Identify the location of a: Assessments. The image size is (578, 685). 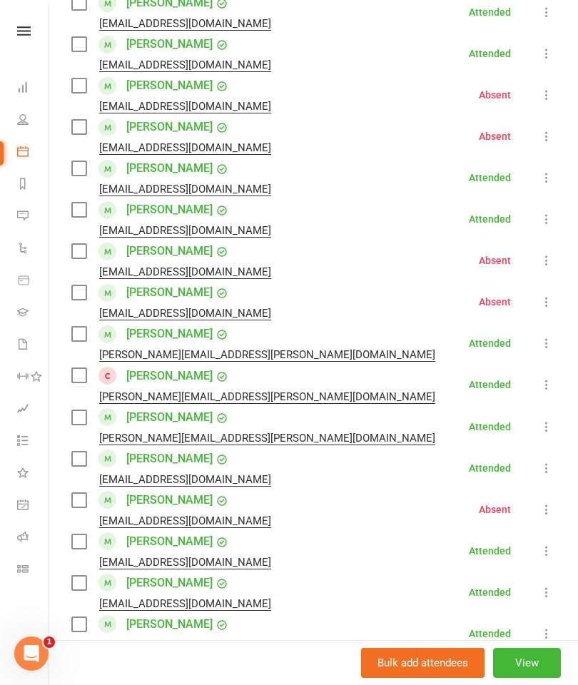
(33, 409).